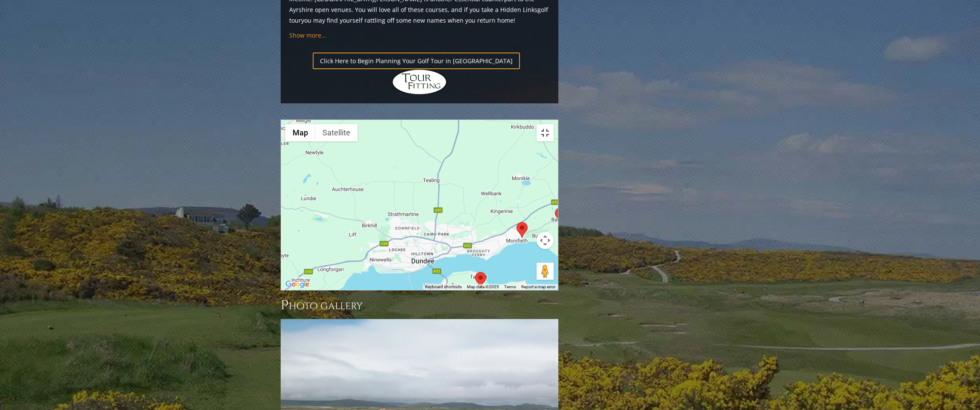 The height and width of the screenshot is (410, 980). Describe the element at coordinates (483, 287) in the screenshot. I see `span: Map data ©2025` at that location.